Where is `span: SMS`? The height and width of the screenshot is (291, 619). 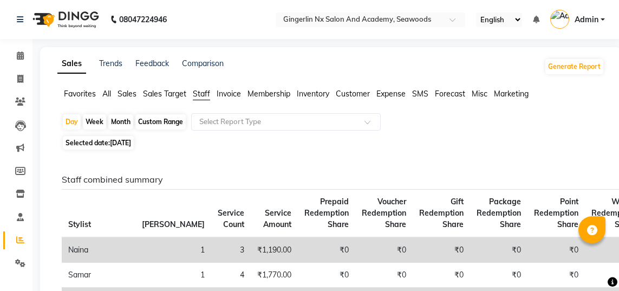
span: SMS is located at coordinates (420, 94).